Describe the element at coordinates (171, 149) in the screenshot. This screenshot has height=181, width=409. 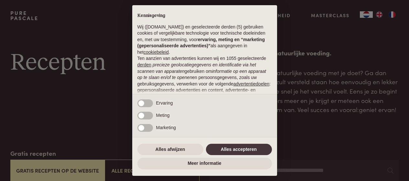
I see `button: Alles afwijzen` at that location.